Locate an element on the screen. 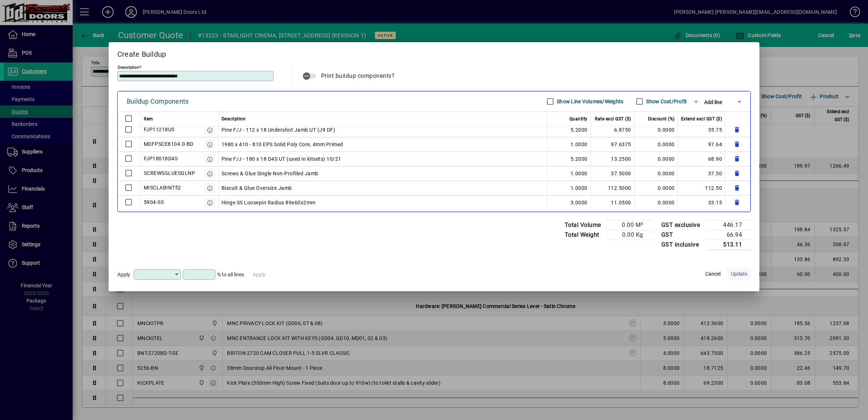  button: Cancel is located at coordinates (713, 274).